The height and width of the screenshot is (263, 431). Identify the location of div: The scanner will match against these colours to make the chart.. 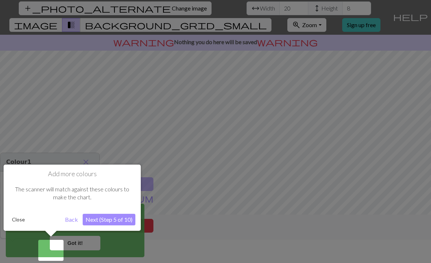
(72, 193).